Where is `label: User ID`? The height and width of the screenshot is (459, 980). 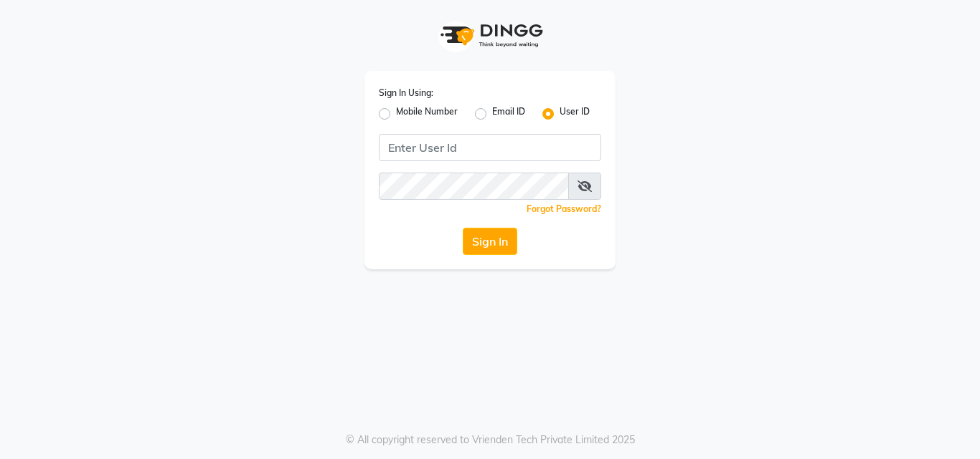
label: User ID is located at coordinates (575, 114).